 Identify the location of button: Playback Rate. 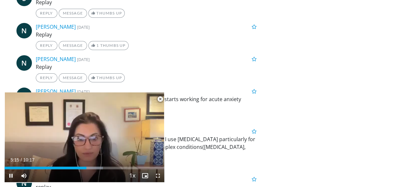
(132, 175).